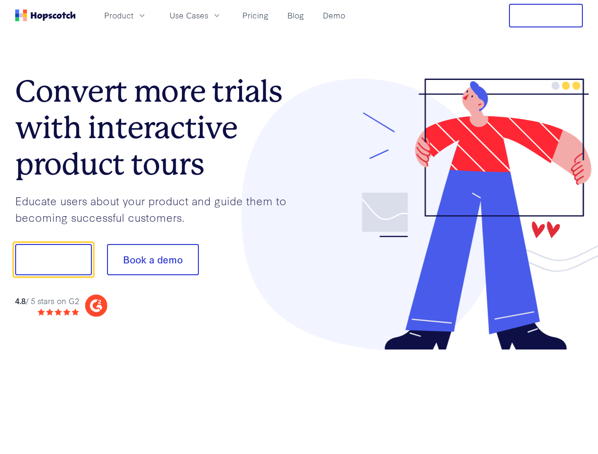  Describe the element at coordinates (195, 15) in the screenshot. I see `button: Use Cases` at that location.